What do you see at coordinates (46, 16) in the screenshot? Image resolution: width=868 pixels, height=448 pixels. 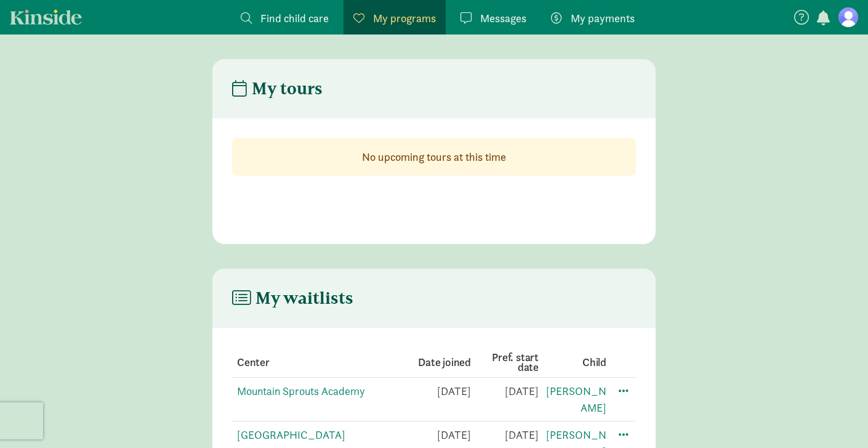 I see `a: Kinside` at bounding box center [46, 16].